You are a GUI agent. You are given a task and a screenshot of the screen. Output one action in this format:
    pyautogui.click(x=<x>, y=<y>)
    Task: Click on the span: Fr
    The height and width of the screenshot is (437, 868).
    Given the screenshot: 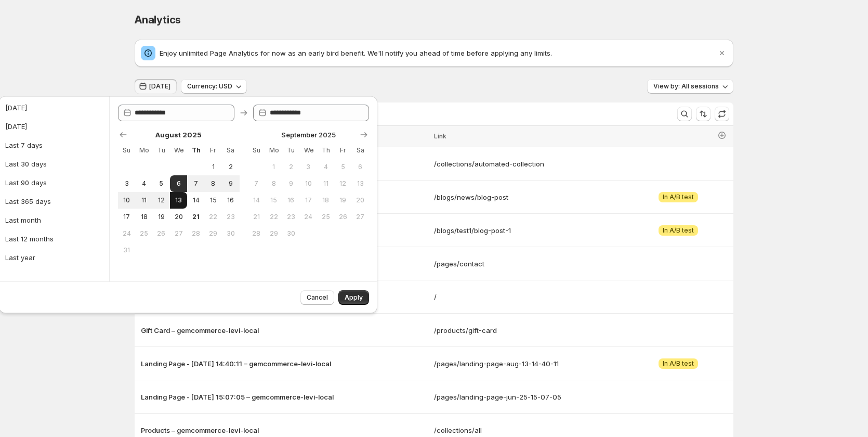 What is the action you would take?
    pyautogui.click(x=343, y=150)
    